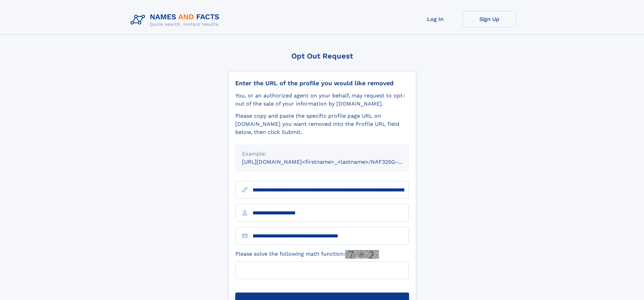 The image size is (644, 300). Describe the element at coordinates (322, 83) in the screenshot. I see `div: Enter the URL of the profile you would like removed` at that location.